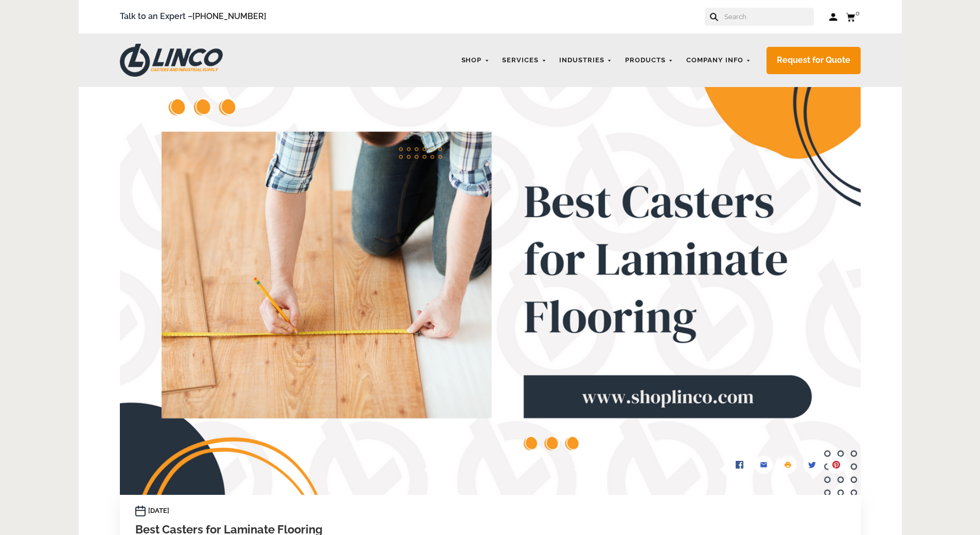 The width and height of the screenshot is (980, 535). Describe the element at coordinates (649, 60) in the screenshot. I see `a: Products` at that location.